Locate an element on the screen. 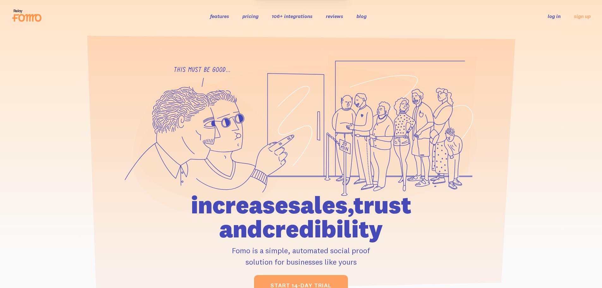 The width and height of the screenshot is (602, 288). a: 106+ integrations is located at coordinates (292, 16).